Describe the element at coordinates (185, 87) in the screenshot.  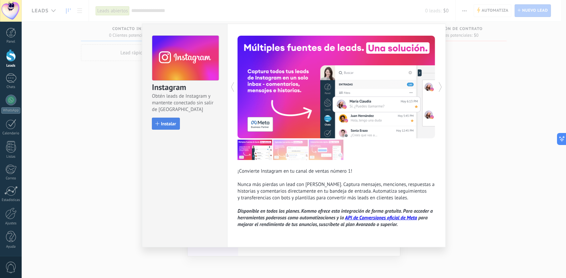
I see `h3: Instagram` at that location.